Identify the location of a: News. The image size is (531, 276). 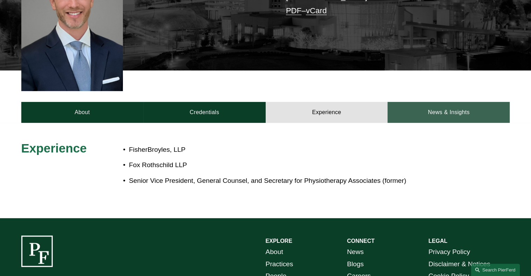
(356, 252).